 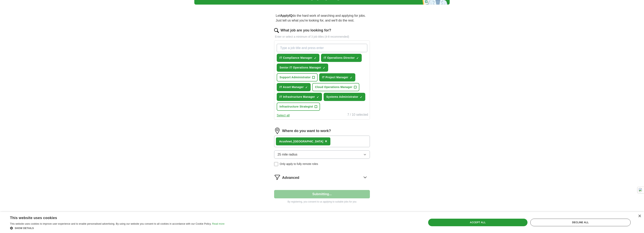 What do you see at coordinates (111, 224) in the screenshot?
I see `span: This website uses cookies to improve user experience and to enable personalised advertising. By u...` at bounding box center [111, 224].